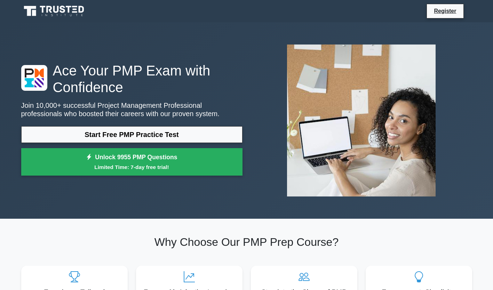  What do you see at coordinates (132, 135) in the screenshot?
I see `a: Start Free PMP Practice Test` at bounding box center [132, 135].